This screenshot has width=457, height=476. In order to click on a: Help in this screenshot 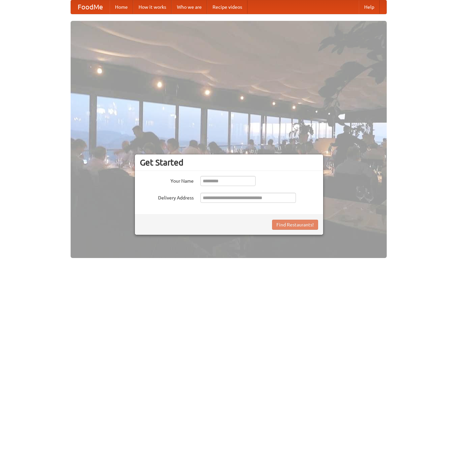, I will do `click(369, 7)`.